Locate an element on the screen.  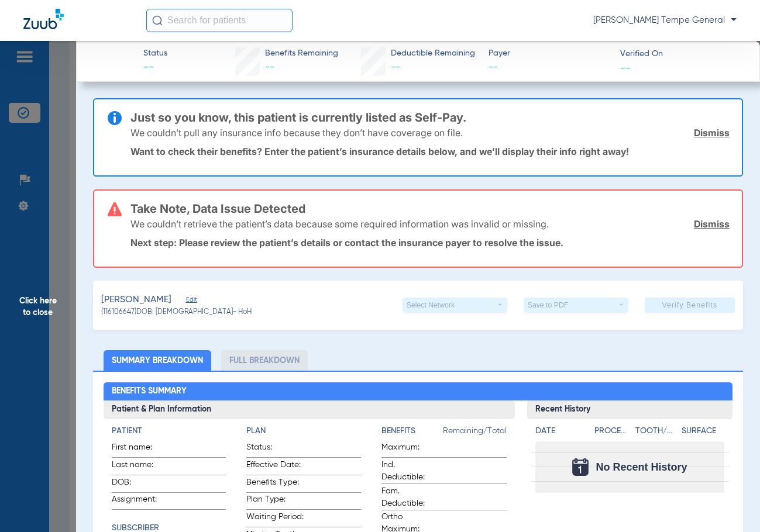
span: Status is located at coordinates (155, 53).